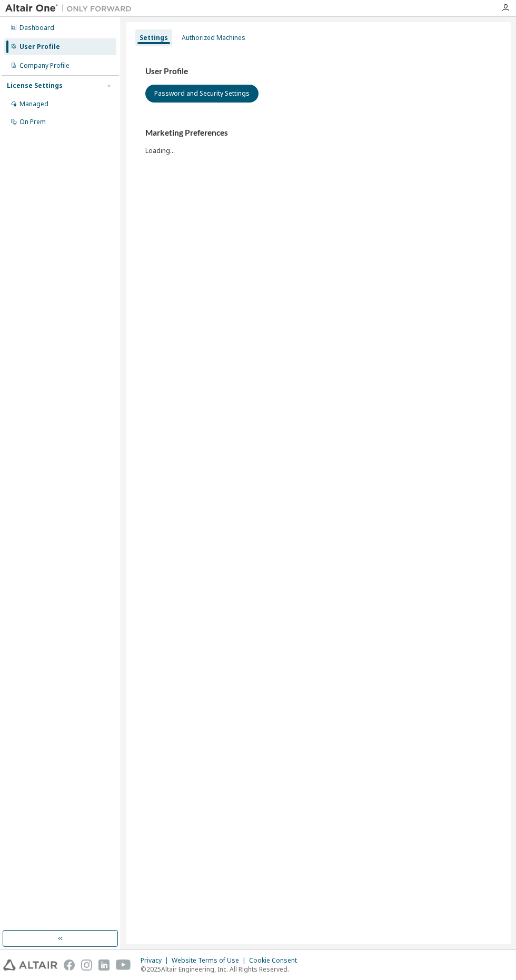  What do you see at coordinates (71, 8) in the screenshot?
I see `img: Altair One` at bounding box center [71, 8].